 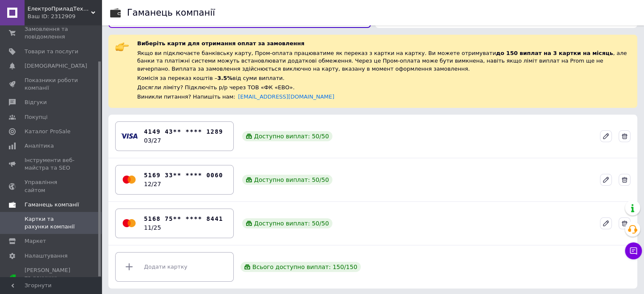 I want to click on time: 03/27, so click(x=152, y=141).